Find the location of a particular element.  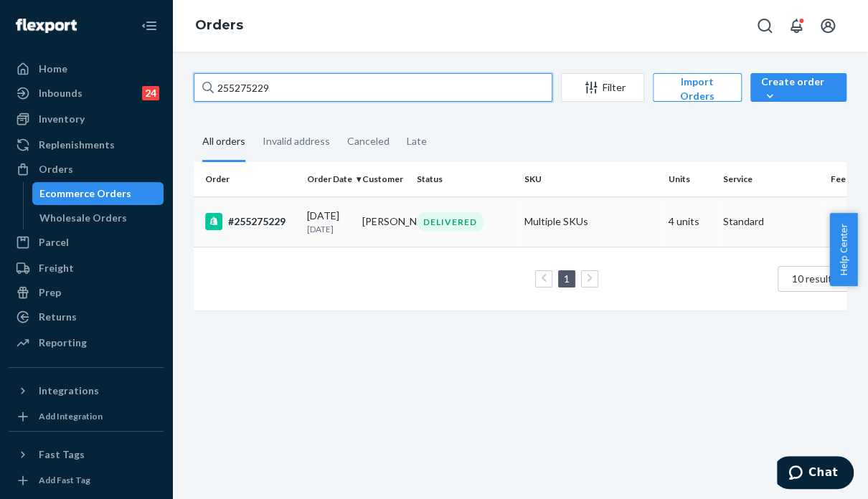

ol: breadcrumbs is located at coordinates (219, 26).